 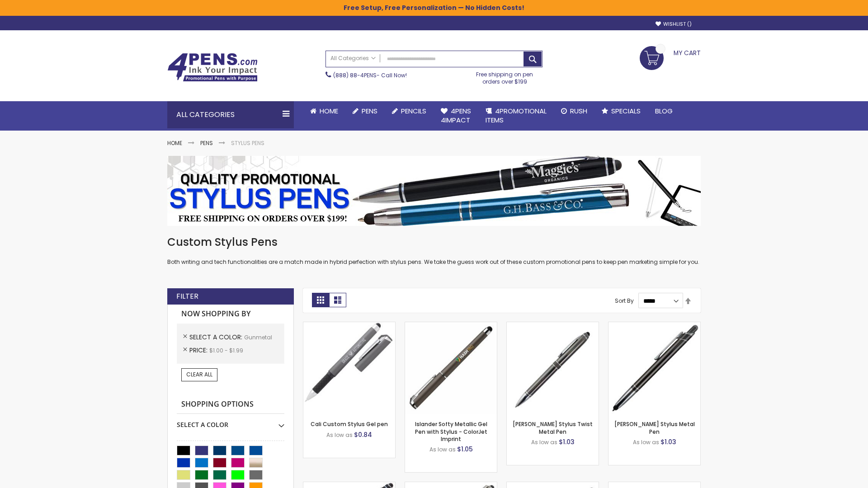 What do you see at coordinates (664, 111) in the screenshot?
I see `span: Blog` at bounding box center [664, 111].